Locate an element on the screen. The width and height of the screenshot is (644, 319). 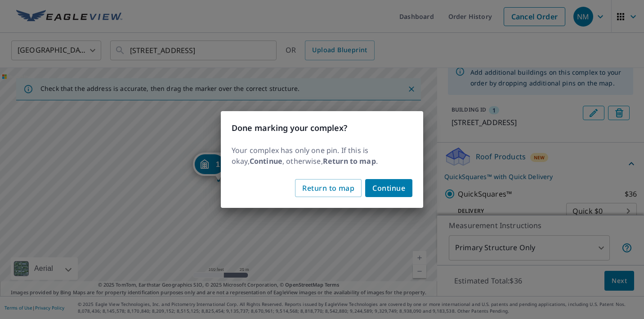
p: Your complex has only one pin. If this is okay, , otherwise, . is located at coordinates (322, 156).